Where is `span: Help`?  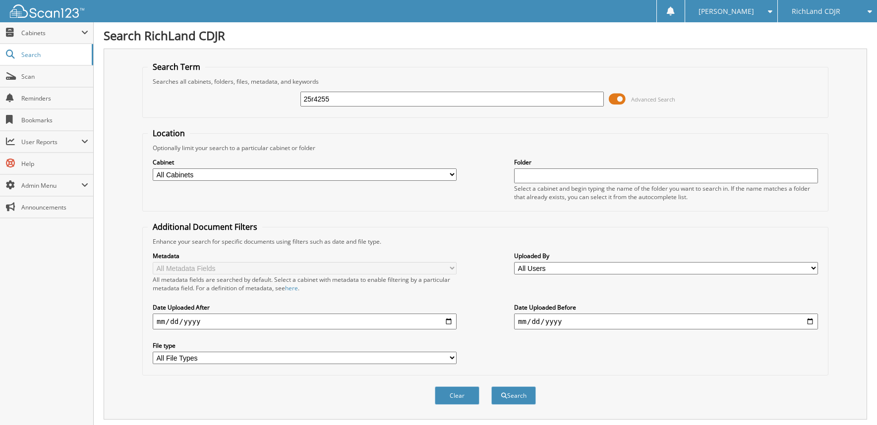 span: Help is located at coordinates (55, 164).